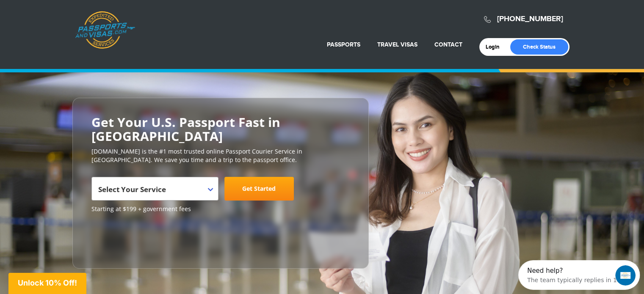 Image resolution: width=644 pixels, height=294 pixels. I want to click on div: Need help?, so click(56, 10).